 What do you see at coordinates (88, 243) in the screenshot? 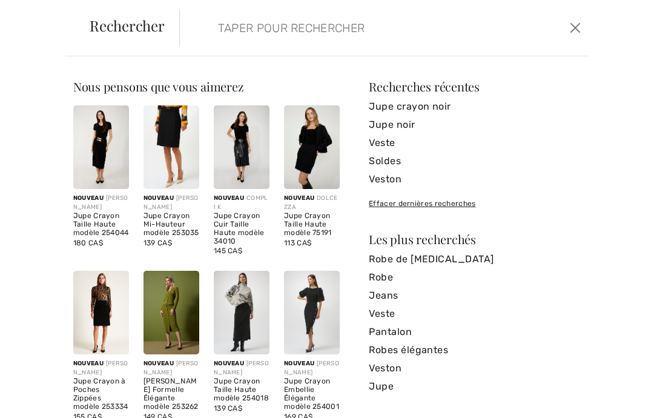
I see `span: 180 CA$` at bounding box center [88, 243].